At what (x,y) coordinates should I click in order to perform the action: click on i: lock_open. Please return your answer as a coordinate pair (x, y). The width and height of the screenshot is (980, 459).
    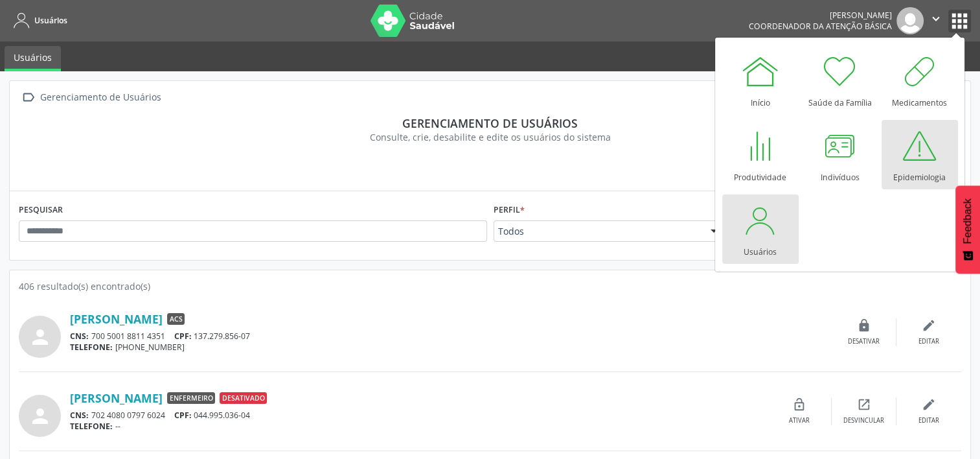
    Looking at the image, I should click on (799, 404).